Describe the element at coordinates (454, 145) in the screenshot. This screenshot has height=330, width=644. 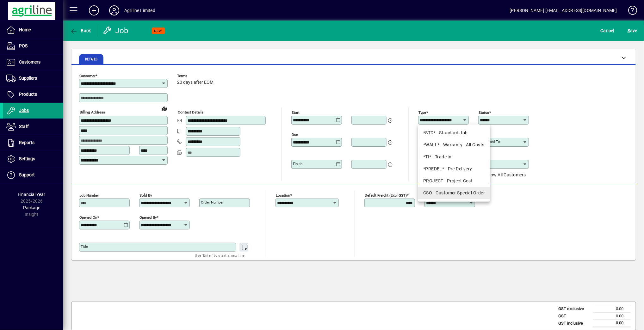
I see `mat-option: *WALL* - Warranty - All Costs` at that location.